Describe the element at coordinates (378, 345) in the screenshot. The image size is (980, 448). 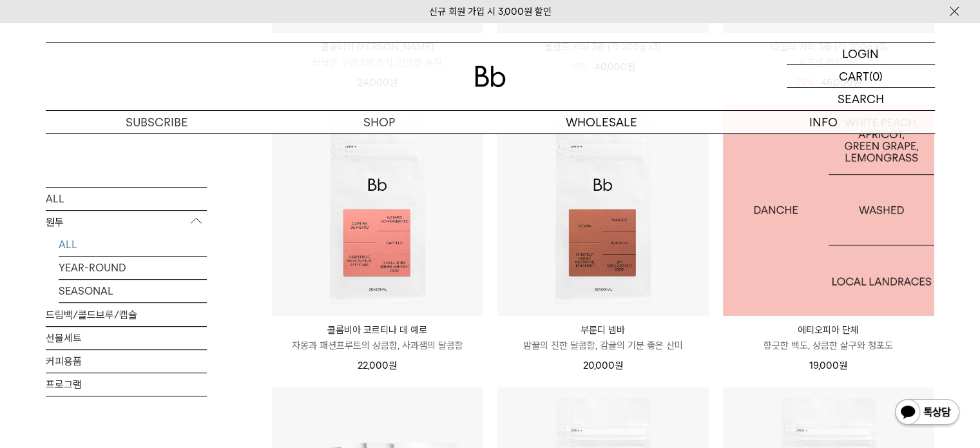
I see `p: 자몽과 패션프루트의 상큼함, 사과잼의 달콤함` at that location.